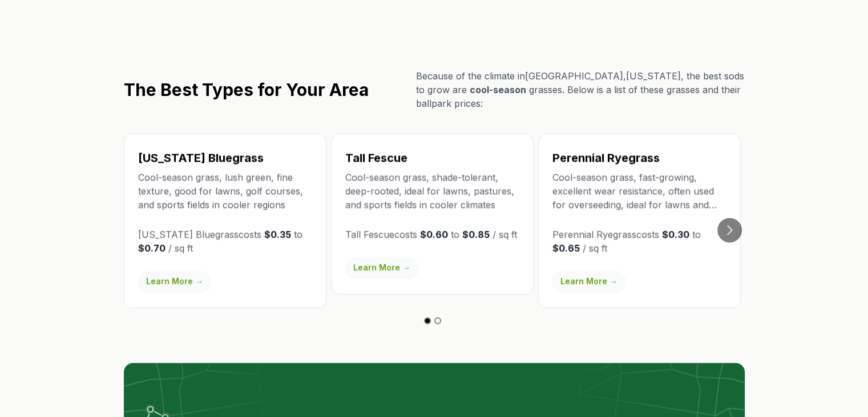 The height and width of the screenshot is (417, 868). I want to click on strong: $0.60, so click(434, 234).